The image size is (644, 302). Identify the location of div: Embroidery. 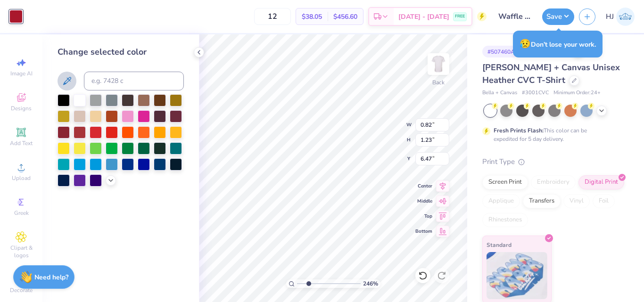
(553, 182).